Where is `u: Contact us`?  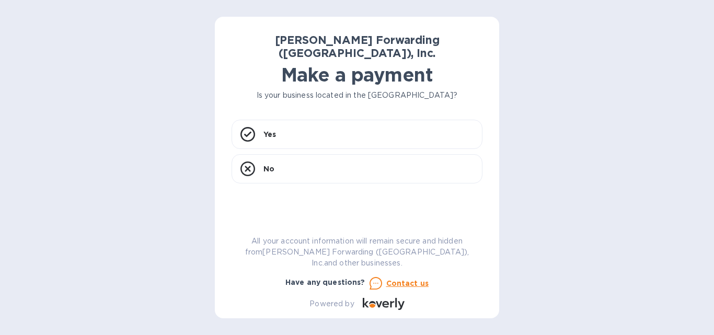 u: Contact us is located at coordinates (407, 283).